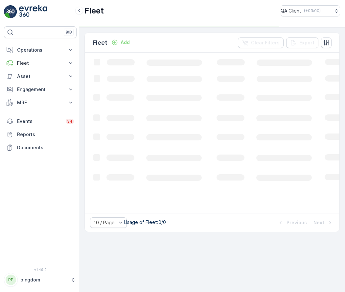 This screenshot has width=345, height=292. I want to click on a: Documents, so click(40, 148).